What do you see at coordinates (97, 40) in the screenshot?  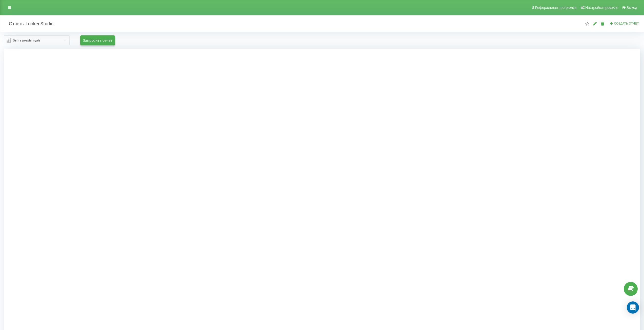 I see `button: Запросить отчет` at bounding box center [97, 40].